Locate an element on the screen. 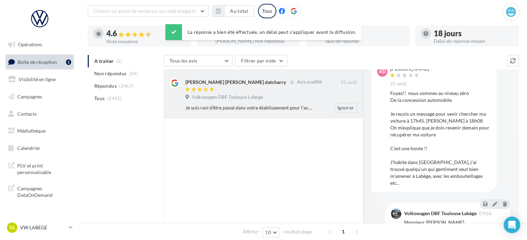 The image size is (527, 240). div: La réponse a bien été effectuée, un délai peut s’appliquer avant la diffusion. is located at coordinates (263, 32).